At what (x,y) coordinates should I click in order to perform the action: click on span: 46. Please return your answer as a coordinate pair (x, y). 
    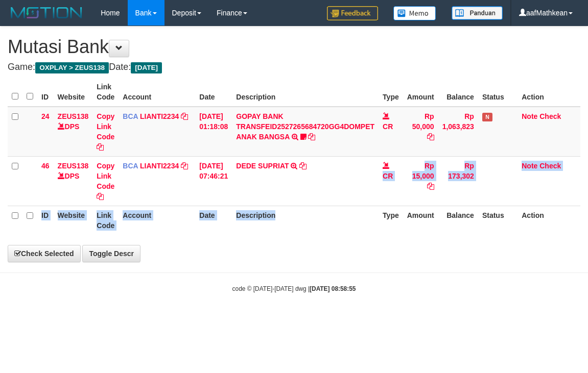
    Looking at the image, I should click on (45, 166).